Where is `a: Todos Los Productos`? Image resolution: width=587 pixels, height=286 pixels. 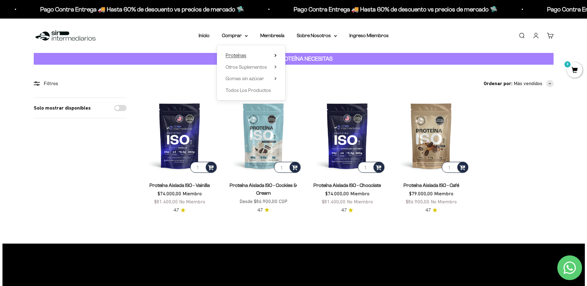
a: Todos Los Productos is located at coordinates (251, 90).